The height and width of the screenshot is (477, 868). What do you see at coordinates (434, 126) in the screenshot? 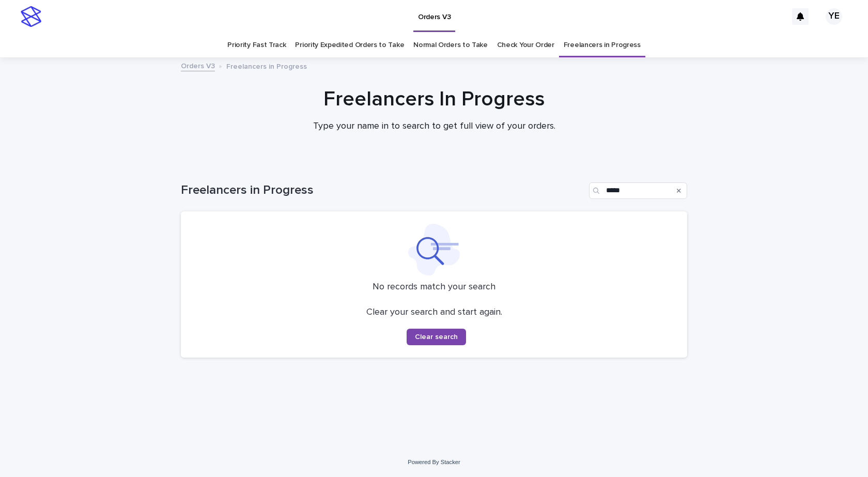
I see `p: Type your name in to search to get full view of your orders.` at bounding box center [434, 126].